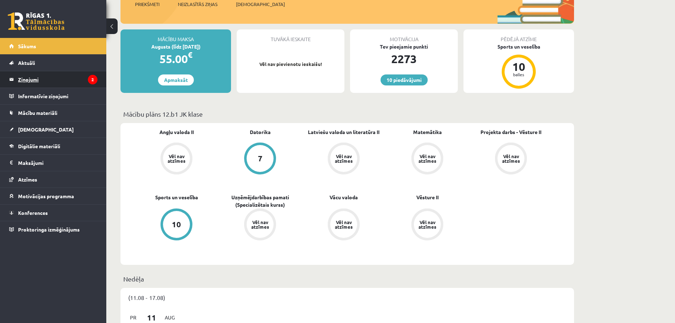  What do you see at coordinates (53, 113) in the screenshot?
I see `a: Mācību materiāli` at bounding box center [53, 113].